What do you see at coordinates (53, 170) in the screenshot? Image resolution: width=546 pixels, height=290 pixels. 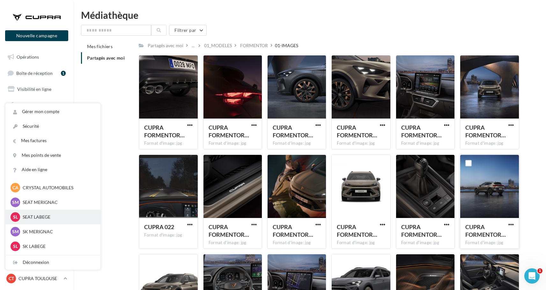 I see `a: Aide en ligne` at bounding box center [53, 170].